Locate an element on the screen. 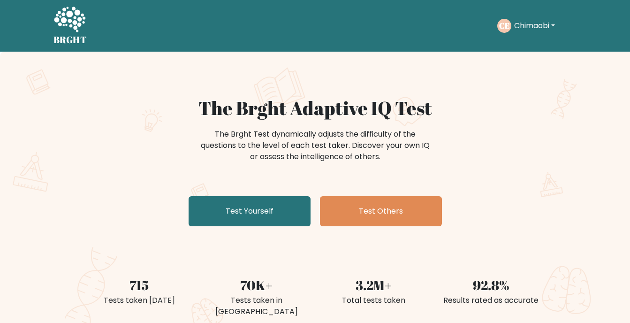  h5: BRGHT is located at coordinates (70, 40).